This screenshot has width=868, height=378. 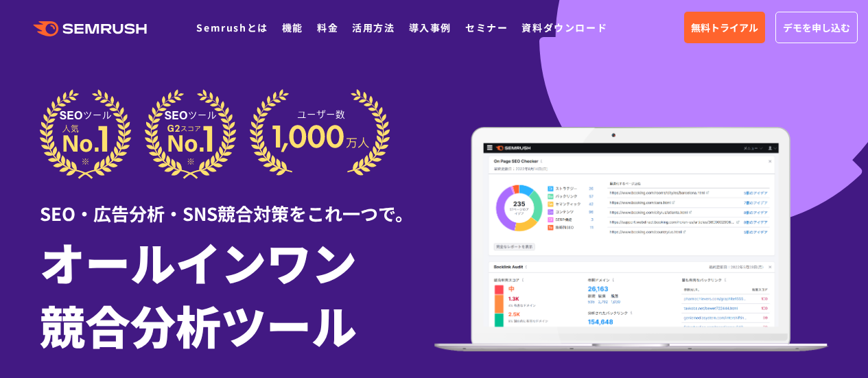 What do you see at coordinates (725, 28) in the screenshot?
I see `a: 無料トライアル` at bounding box center [725, 28].